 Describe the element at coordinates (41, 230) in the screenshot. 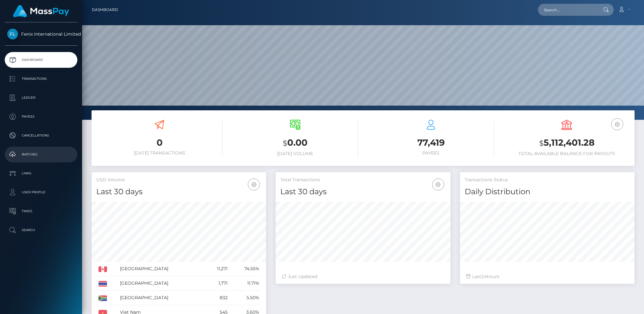

I see `p: Search` at that location.